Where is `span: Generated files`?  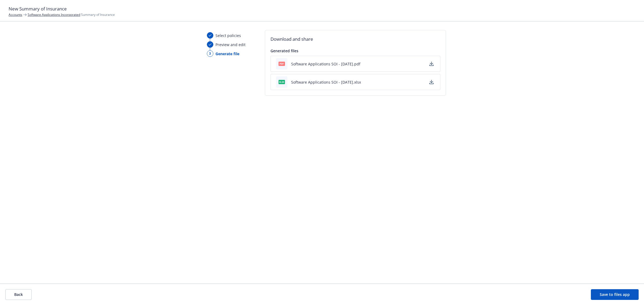 span: Generated files is located at coordinates (284, 51).